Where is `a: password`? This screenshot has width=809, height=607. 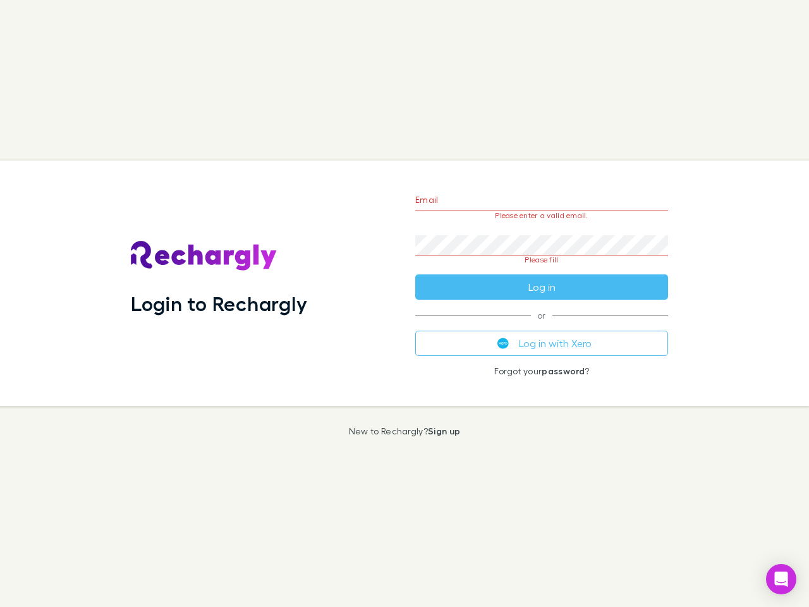 a: password is located at coordinates (563, 370).